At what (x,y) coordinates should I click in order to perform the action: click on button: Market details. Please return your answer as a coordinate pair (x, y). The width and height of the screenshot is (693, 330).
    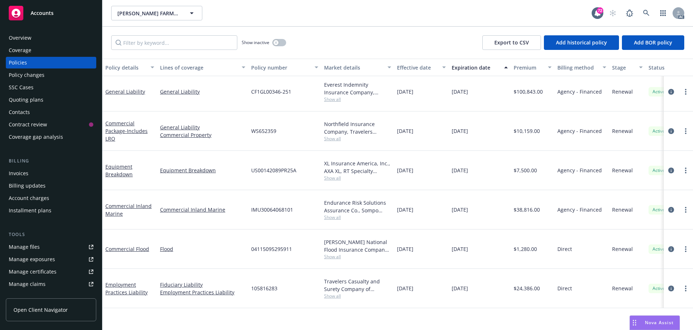
    Looking at the image, I should click on (358, 67).